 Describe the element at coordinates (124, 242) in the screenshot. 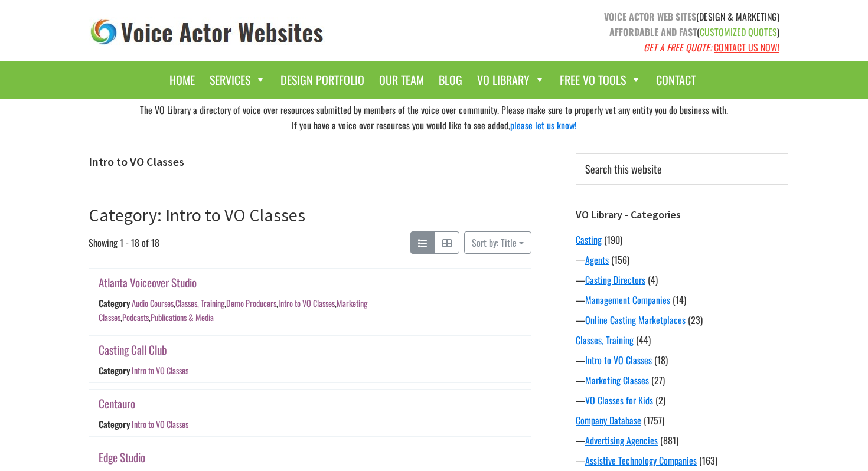

I see `span: Showing 1 - 18 of 18` at that location.